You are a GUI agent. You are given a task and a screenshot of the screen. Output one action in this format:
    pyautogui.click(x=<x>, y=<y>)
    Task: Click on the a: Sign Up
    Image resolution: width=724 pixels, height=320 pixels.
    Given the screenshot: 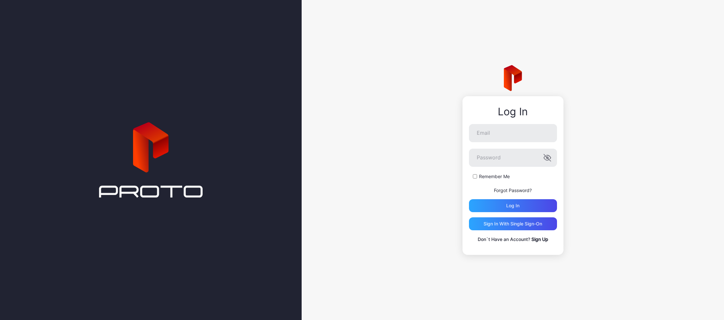 What is the action you would take?
    pyautogui.click(x=540, y=239)
    